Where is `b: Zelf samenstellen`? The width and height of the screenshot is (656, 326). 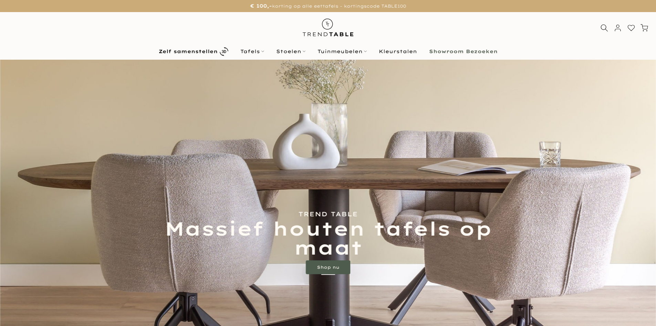 b: Zelf samenstellen is located at coordinates (188, 51).